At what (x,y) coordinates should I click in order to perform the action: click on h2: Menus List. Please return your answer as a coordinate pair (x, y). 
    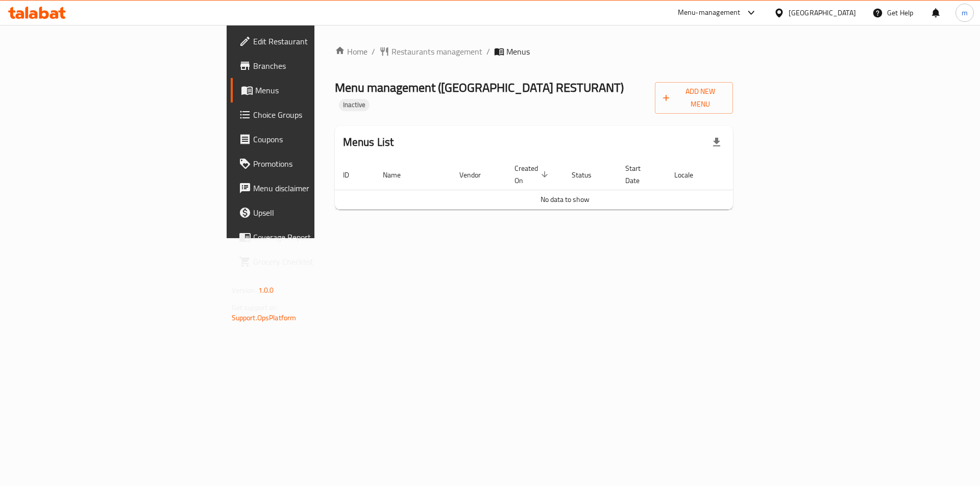
    Looking at the image, I should click on (369, 142).